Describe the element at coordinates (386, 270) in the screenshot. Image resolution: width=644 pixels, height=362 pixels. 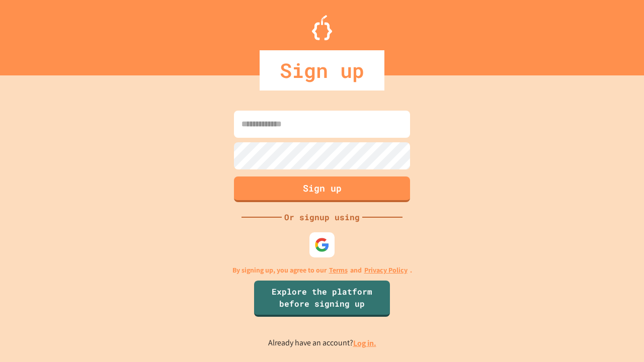
I see `a: Privacy Policy` at that location.